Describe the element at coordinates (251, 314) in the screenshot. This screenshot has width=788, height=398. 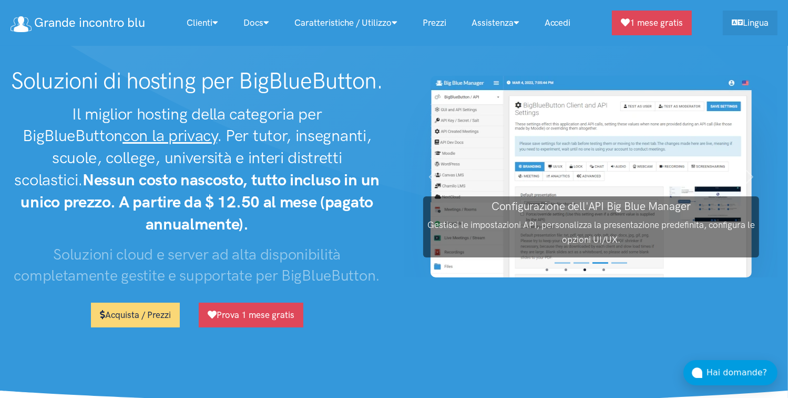
I see `a: Prova 1 mese gratis` at that location.